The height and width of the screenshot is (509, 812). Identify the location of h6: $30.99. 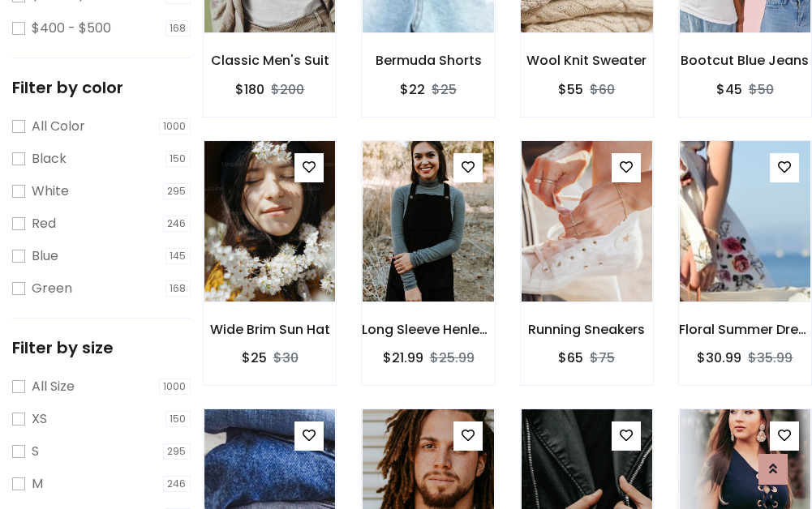
(718, 358).